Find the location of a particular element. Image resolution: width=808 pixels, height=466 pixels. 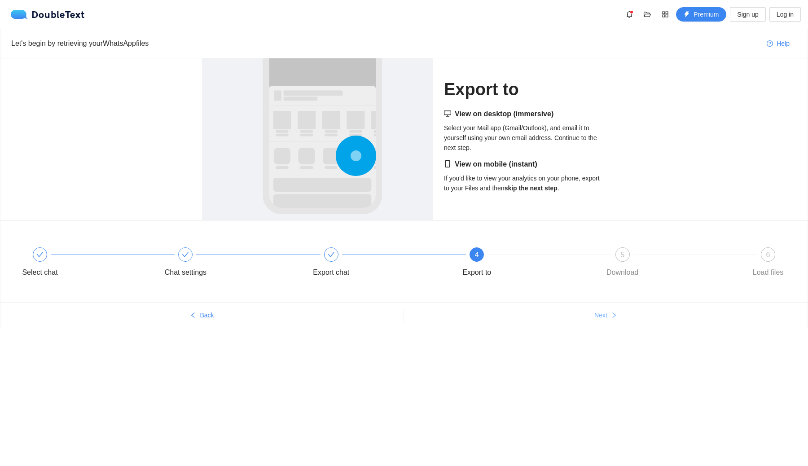

span: Help is located at coordinates (783, 44).